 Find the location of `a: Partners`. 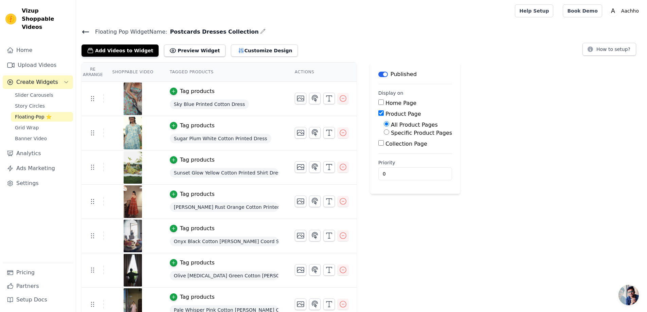

a: Partners is located at coordinates (38, 287).